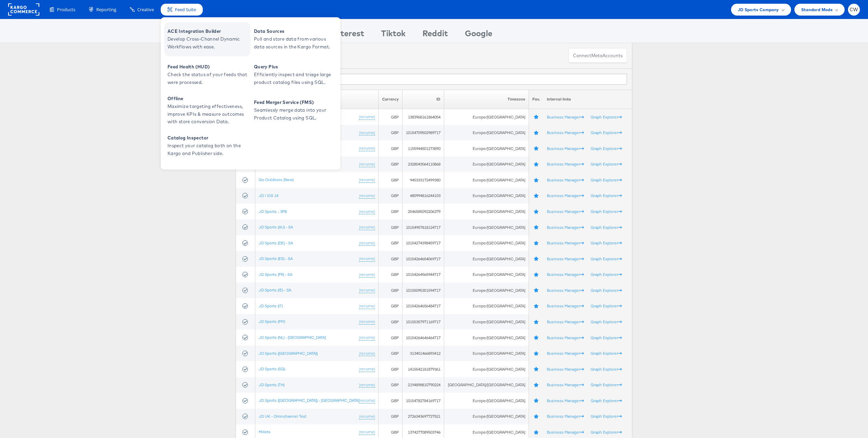 The height and width of the screenshot is (438, 868). Describe the element at coordinates (207, 111) in the screenshot. I see `a: Offline Maximize targeting effectiveness, improve KPIs & measure outcomes with store conversion D...` at that location.